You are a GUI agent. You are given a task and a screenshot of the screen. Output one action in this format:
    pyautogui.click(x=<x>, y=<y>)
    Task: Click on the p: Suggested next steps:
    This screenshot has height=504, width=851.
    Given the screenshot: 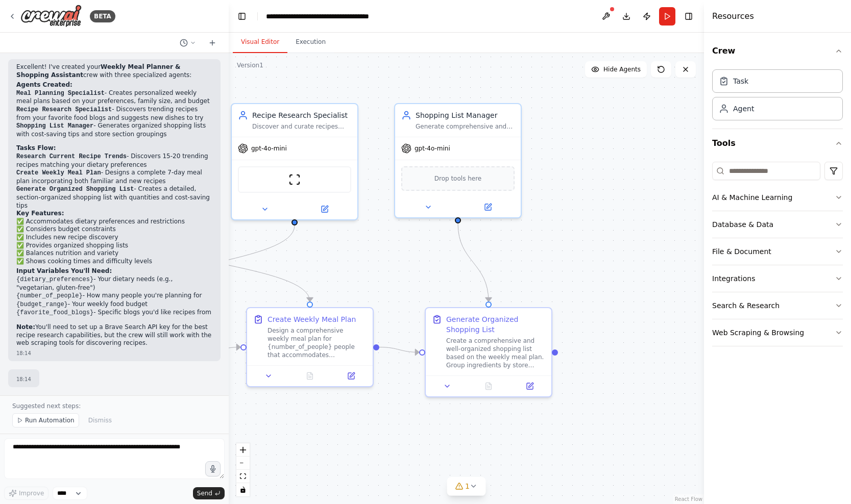 What is the action you would take?
    pyautogui.click(x=115, y=406)
    